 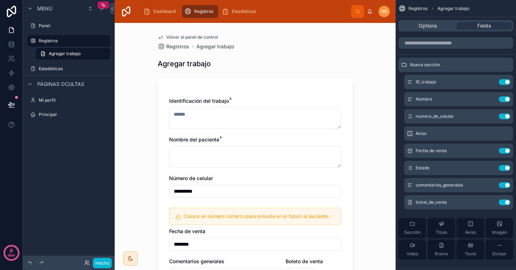 What do you see at coordinates (426, 82) in the screenshot?
I see `font: ID_trabajo` at bounding box center [426, 82].